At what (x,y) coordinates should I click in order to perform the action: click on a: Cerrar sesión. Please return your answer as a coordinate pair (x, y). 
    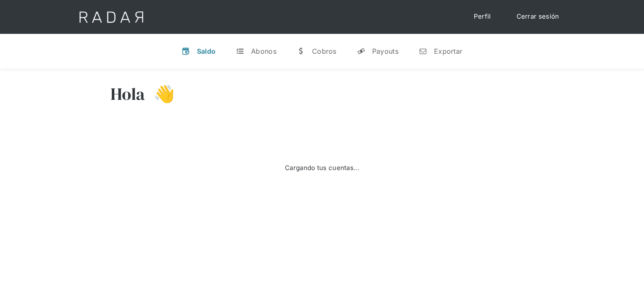
    Looking at the image, I should click on (537, 17).